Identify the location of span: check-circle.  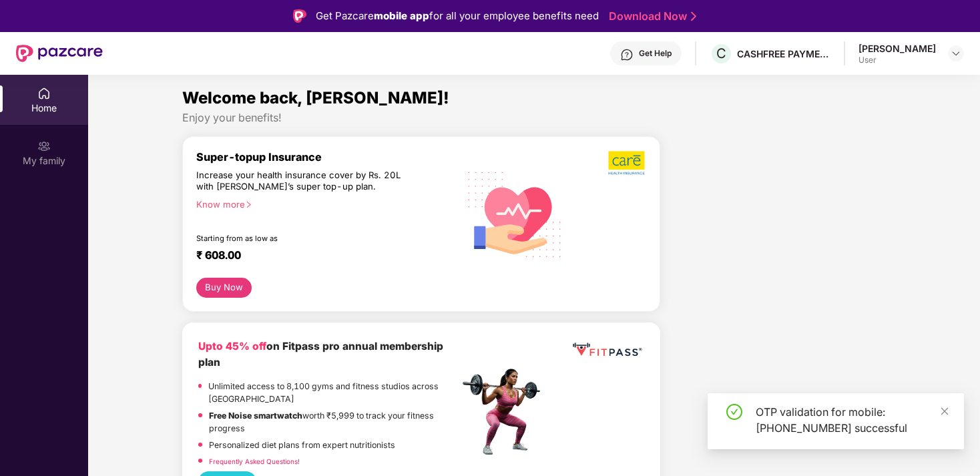
(734, 411).